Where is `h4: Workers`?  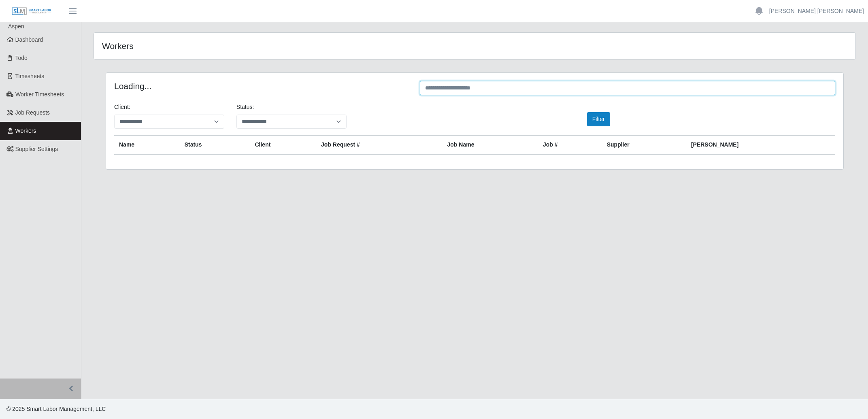
h4: Workers is located at coordinates (254, 46).